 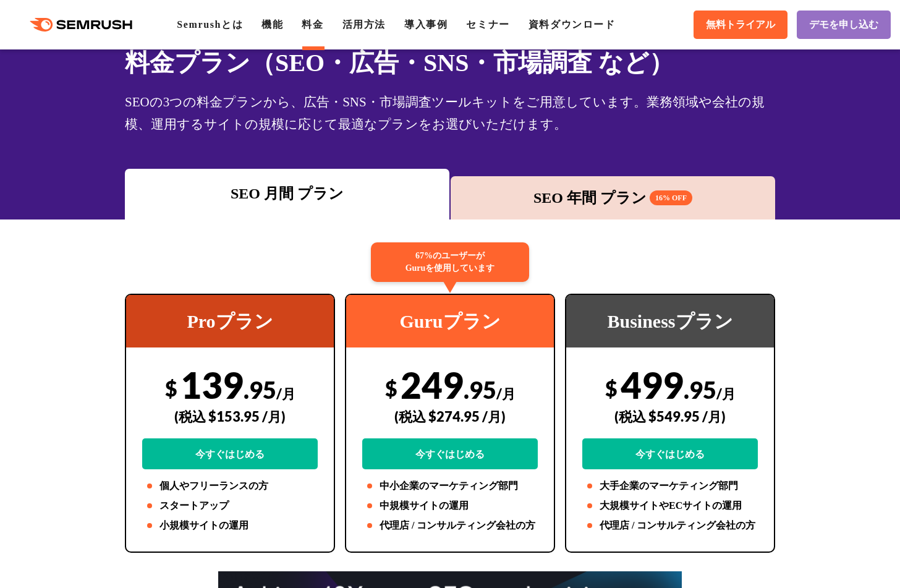 What do you see at coordinates (450, 113) in the screenshot?
I see `div: SEOの3つの料金プランから、広告・SNS・市場調査ツールキットをご用意しています。業務領域や会社の規模、運用するサイトの規模に応じて最適なプランをお選びいただけます。` at bounding box center [450, 113].